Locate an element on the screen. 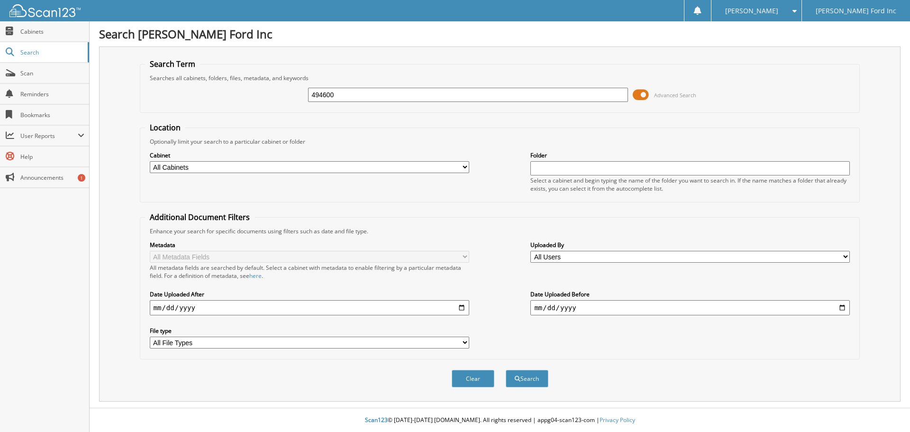 Image resolution: width=910 pixels, height=432 pixels. div: Select a cabinet and begin typing the name of the folder you want to search in. If the name match... is located at coordinates (690, 184).